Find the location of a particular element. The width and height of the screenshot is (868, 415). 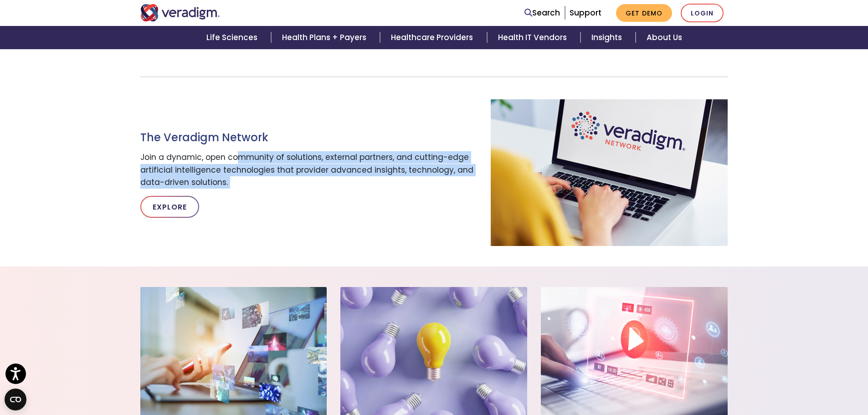

a: Search is located at coordinates (542, 13).